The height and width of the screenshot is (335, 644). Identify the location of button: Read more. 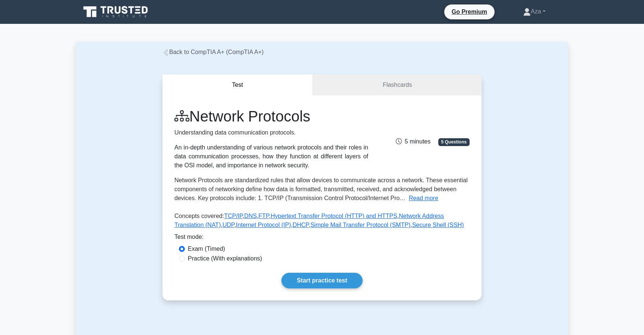
(424, 198).